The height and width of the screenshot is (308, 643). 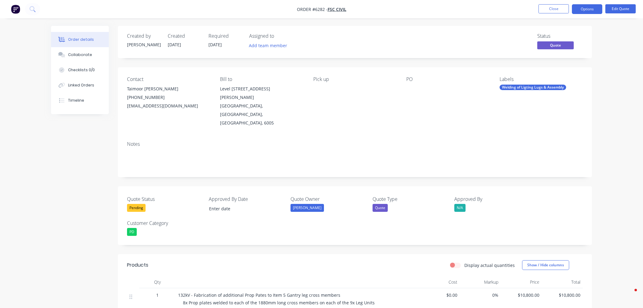 What do you see at coordinates (169, 79) in the screenshot?
I see `div: Contact` at bounding box center [169, 79].